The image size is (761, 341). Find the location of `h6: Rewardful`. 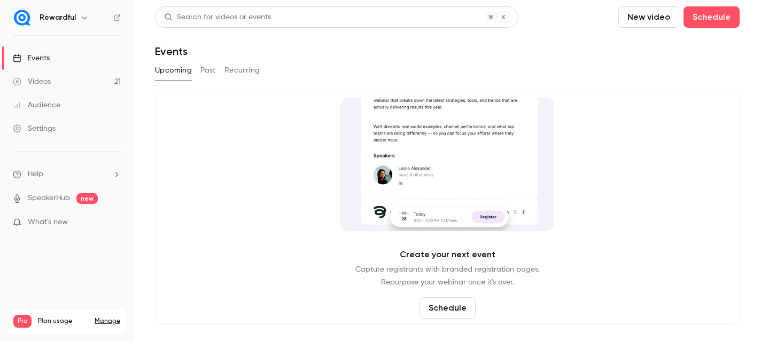

h6: Rewardful is located at coordinates (58, 18).